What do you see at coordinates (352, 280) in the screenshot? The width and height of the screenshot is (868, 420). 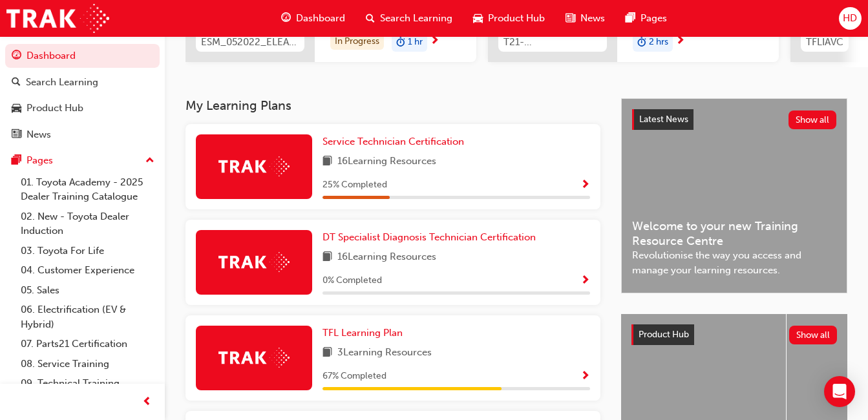 I see `span: 0 % Completed` at bounding box center [352, 280].